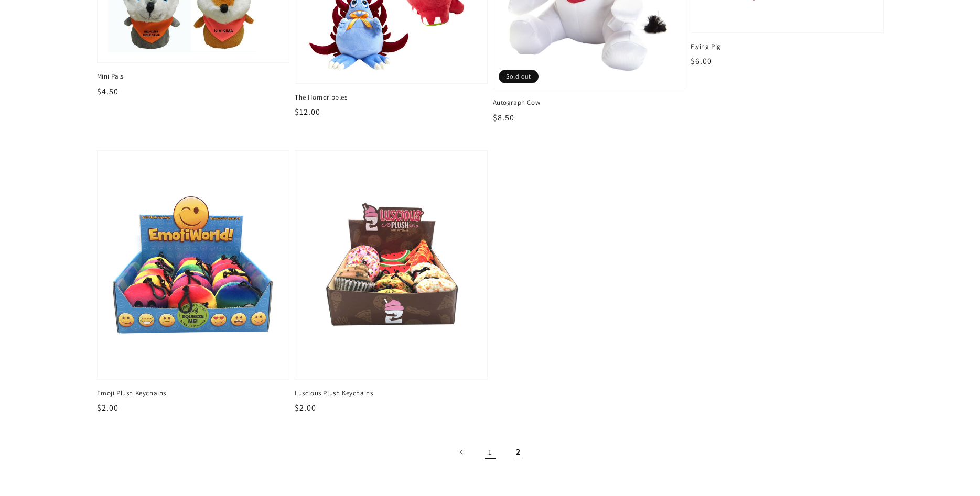 The height and width of the screenshot is (496, 980). I want to click on img: Luscious Plush Keychains, so click(391, 265).